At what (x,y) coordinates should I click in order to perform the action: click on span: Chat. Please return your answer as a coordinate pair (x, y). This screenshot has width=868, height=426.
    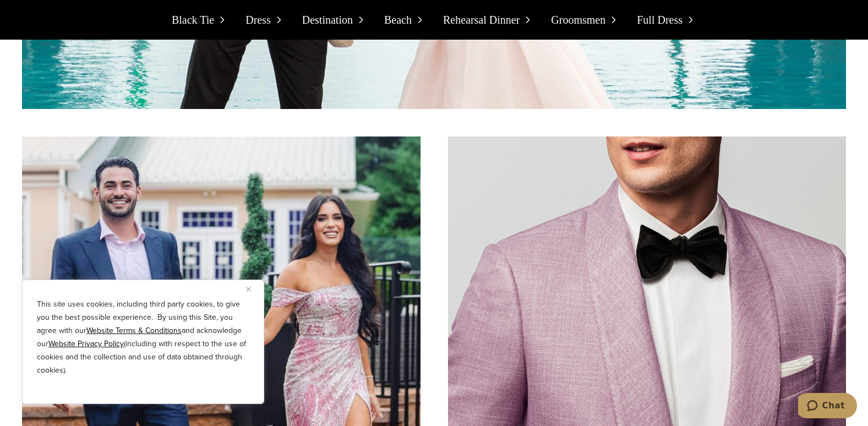
    Looking at the image, I should click on (35, 12).